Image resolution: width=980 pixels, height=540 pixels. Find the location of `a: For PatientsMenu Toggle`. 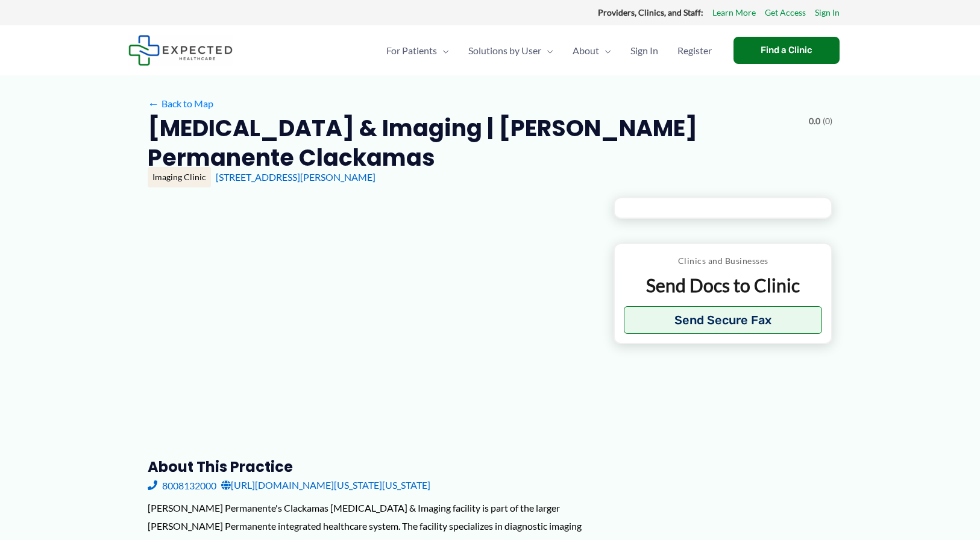

a: For PatientsMenu Toggle is located at coordinates (418, 51).